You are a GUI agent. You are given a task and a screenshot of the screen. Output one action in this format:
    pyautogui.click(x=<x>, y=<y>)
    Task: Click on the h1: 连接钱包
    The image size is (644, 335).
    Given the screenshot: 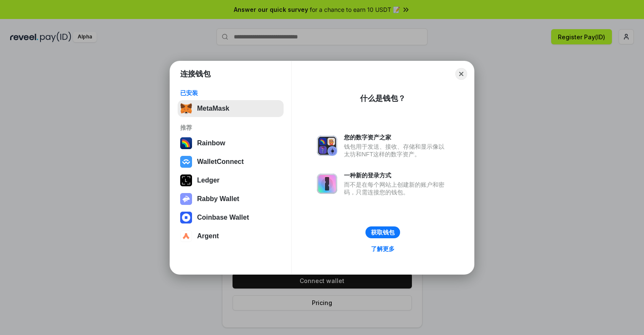 What is the action you would take?
    pyautogui.click(x=195, y=74)
    